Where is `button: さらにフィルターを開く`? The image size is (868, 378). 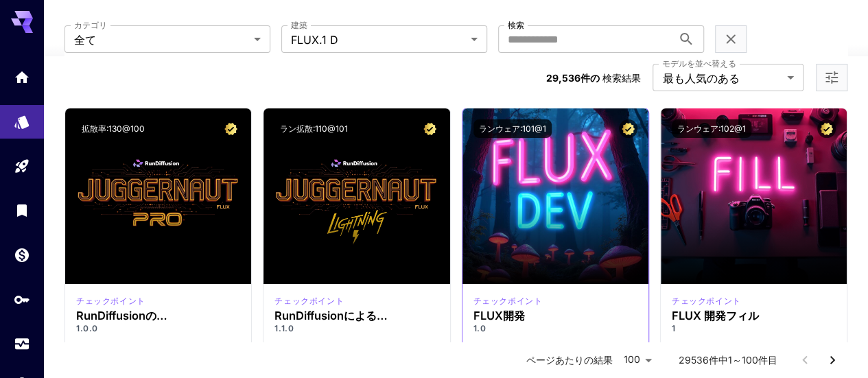 button: さらにフィルターを開く is located at coordinates (831, 78).